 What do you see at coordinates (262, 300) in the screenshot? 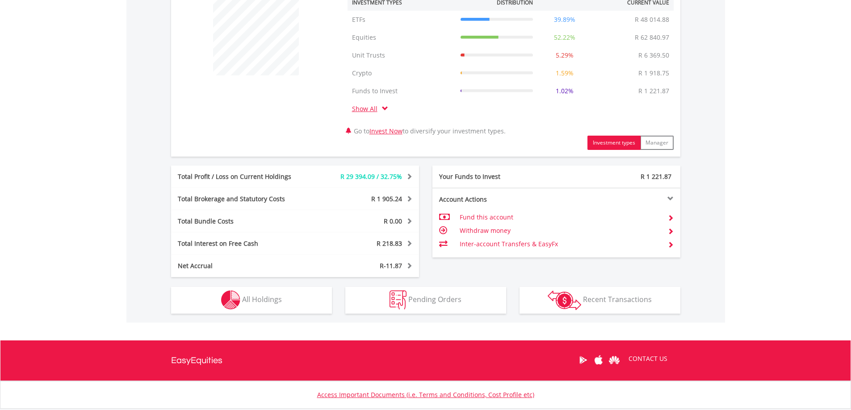
I see `span: All Holdings` at bounding box center [262, 300].